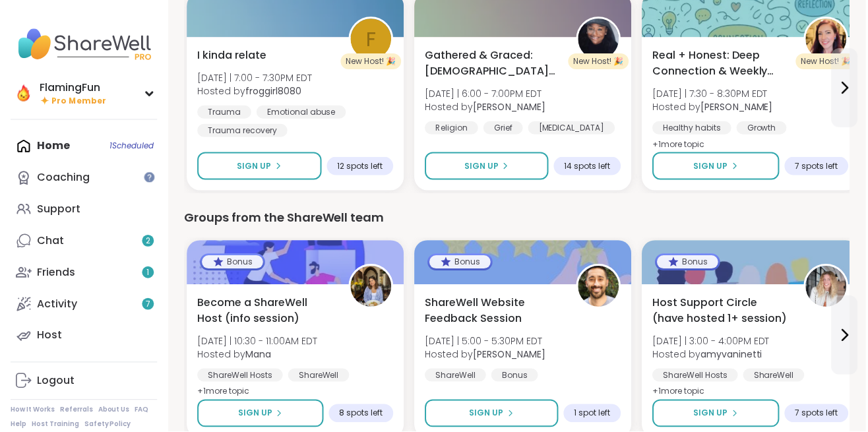 This screenshot has width=868, height=432. What do you see at coordinates (18, 426) in the screenshot?
I see `a: Help` at bounding box center [18, 426].